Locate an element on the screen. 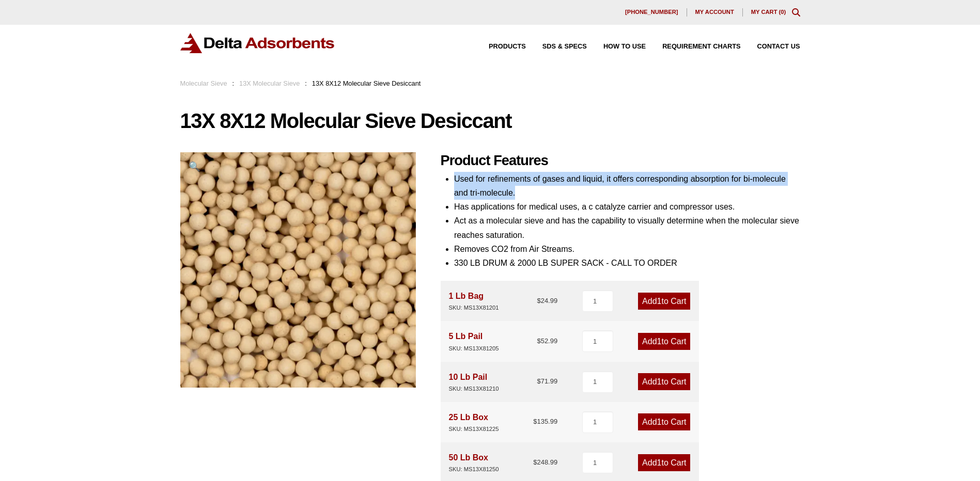 The width and height of the screenshot is (980, 481). div: 5 Lb Pail is located at coordinates (474, 342).